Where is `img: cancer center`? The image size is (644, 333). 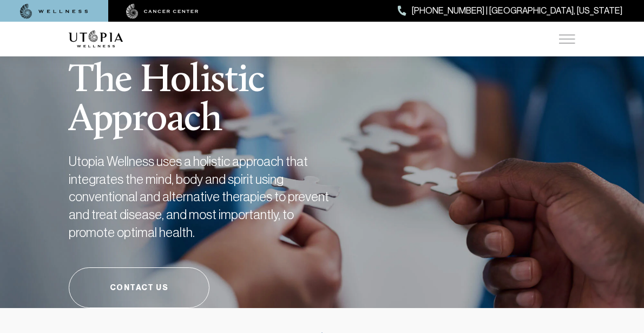
img: cancer center is located at coordinates (162, 11).